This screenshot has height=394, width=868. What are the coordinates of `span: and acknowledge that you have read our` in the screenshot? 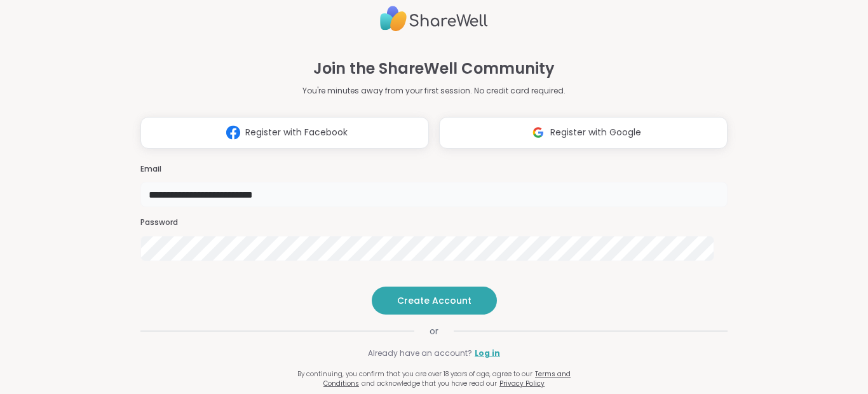 It's located at (429, 383).